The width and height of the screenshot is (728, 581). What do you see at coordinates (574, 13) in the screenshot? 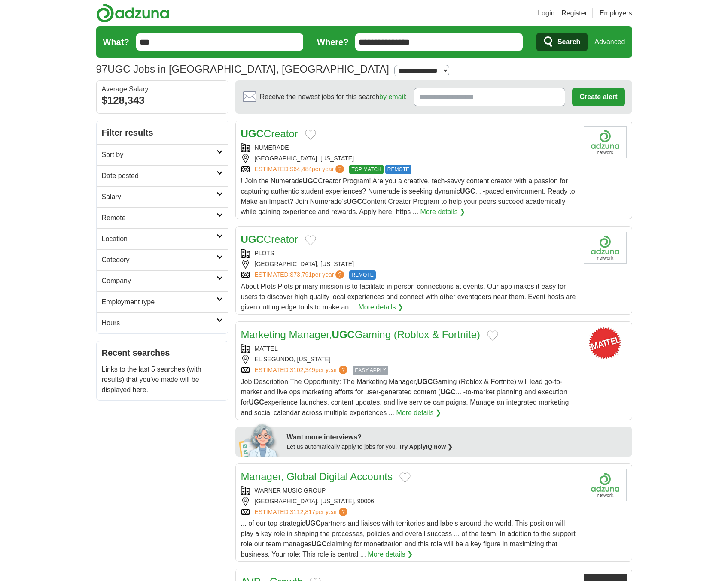
I see `a: Register` at bounding box center [574, 13].